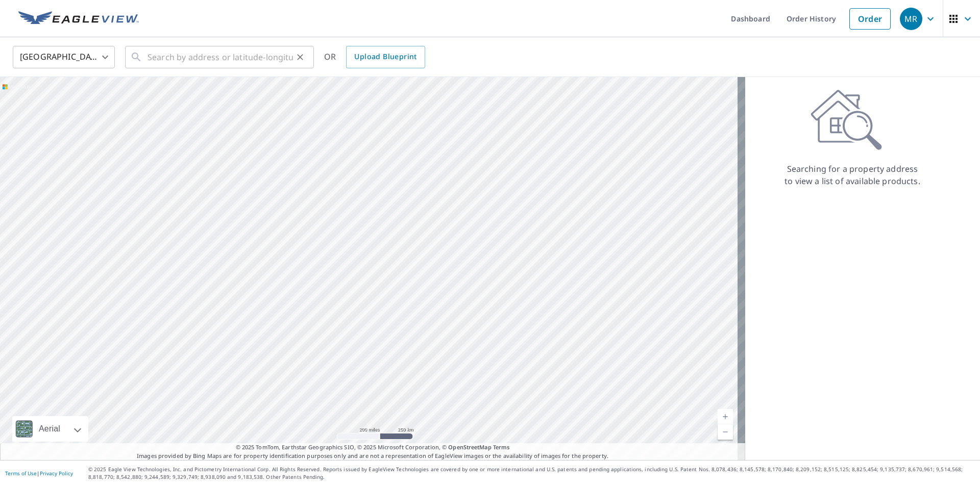  What do you see at coordinates (373, 447) in the screenshot?
I see `span: © 2025 TomTom, Earthstar Geographics SIO, © 2025 Microsoft Corporation, ©` at bounding box center [373, 447].